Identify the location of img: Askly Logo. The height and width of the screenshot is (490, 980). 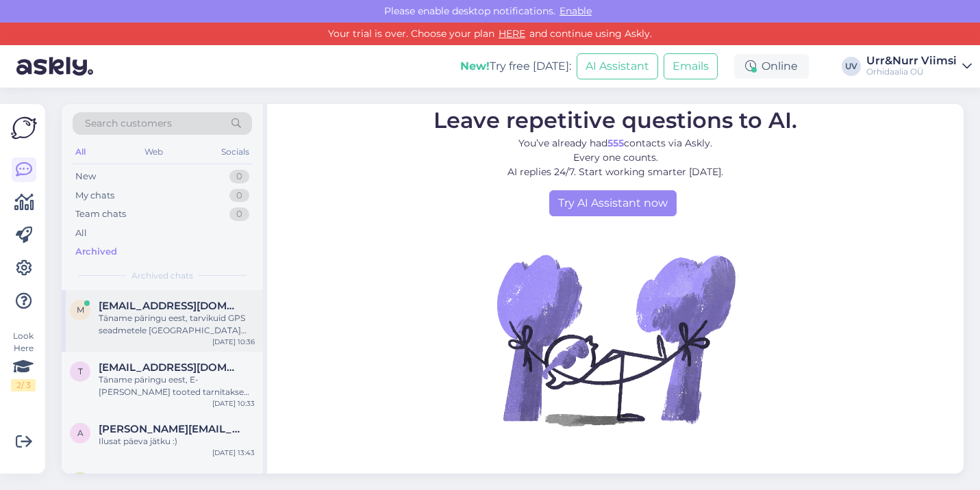
(24, 128).